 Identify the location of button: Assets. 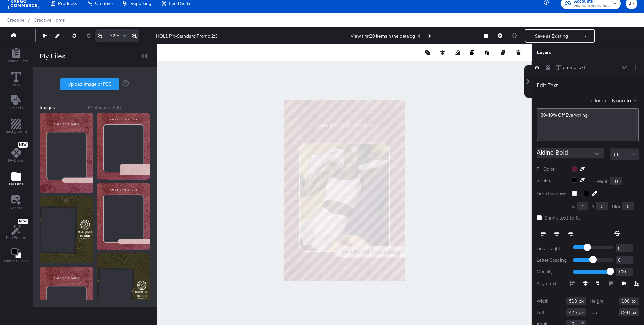
(16, 203).